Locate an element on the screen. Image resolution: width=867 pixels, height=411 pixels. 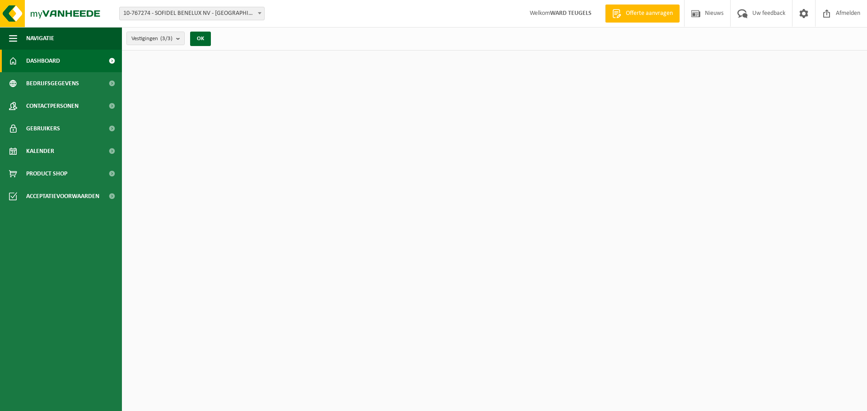
span: 10-767274 - SOFIDEL BENELUX NV - DUFFEL is located at coordinates (192, 14).